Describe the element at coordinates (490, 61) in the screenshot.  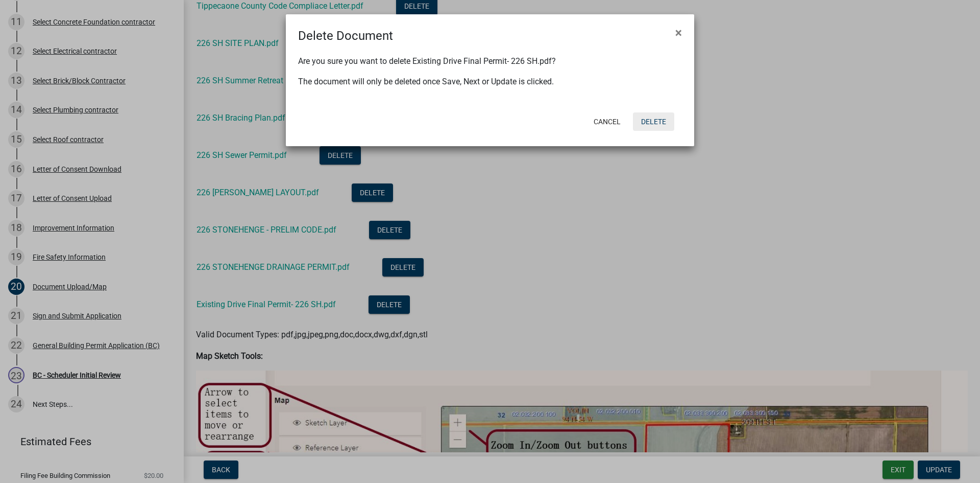
I see `p: Are you sure you want to delete Existing Drive Final Permit- 226 SH.pdf?` at that location.